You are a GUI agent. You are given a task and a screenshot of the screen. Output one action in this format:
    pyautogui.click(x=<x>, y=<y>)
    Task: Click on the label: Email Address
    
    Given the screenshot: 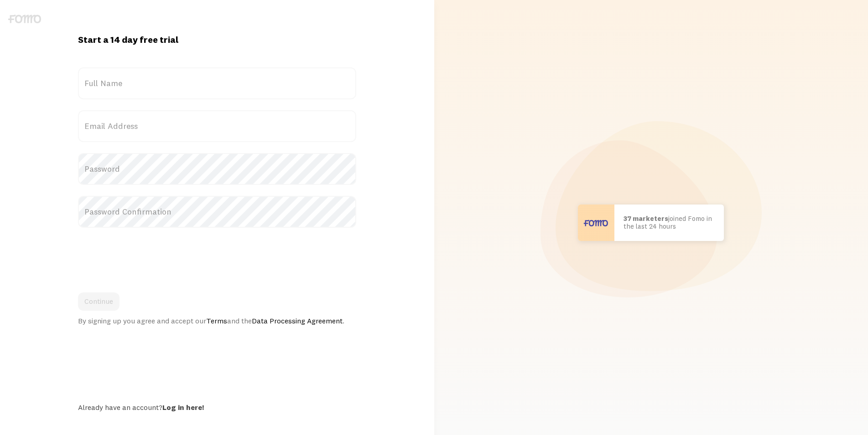 What is the action you would take?
    pyautogui.click(x=217, y=126)
    